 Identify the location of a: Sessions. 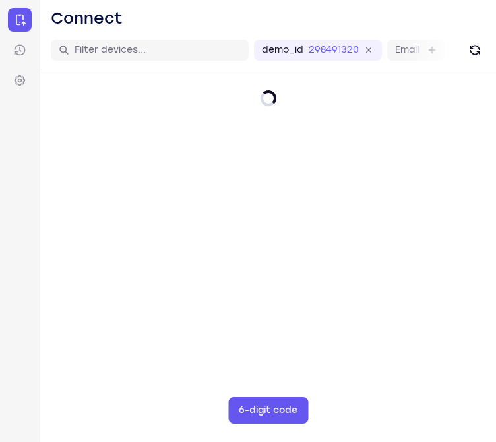
(20, 50).